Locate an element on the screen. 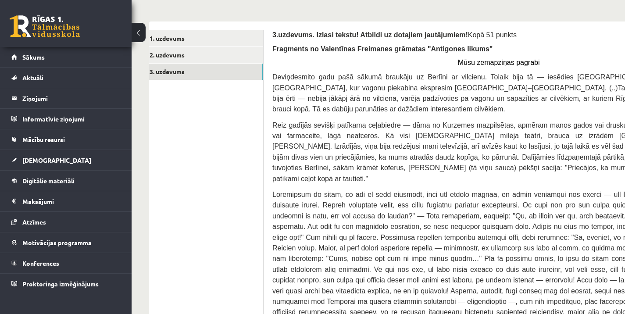  a: 2. uzdevums is located at coordinates (204, 55).